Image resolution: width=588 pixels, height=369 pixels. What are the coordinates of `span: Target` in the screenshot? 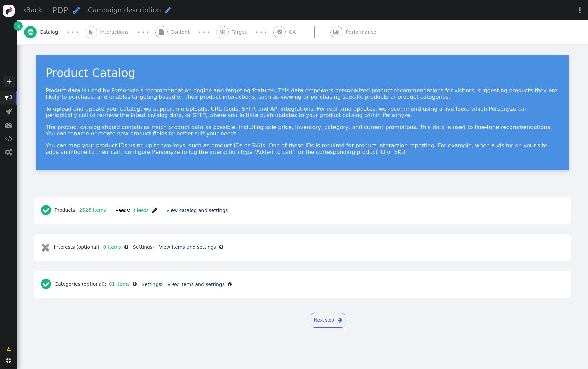 It's located at (241, 32).